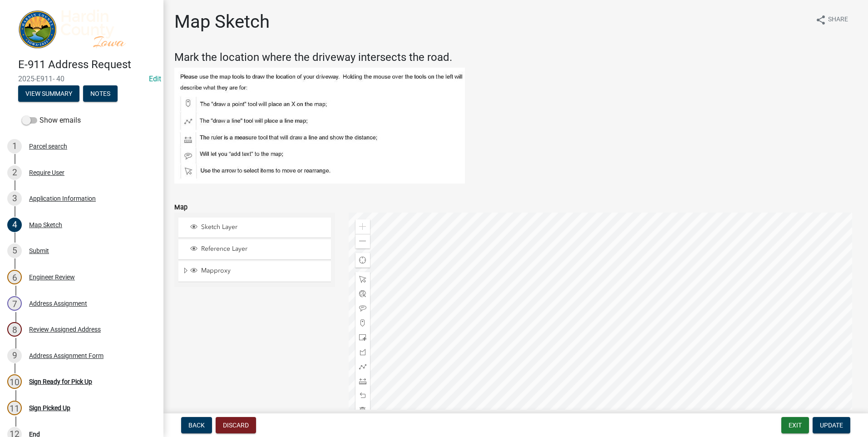 The image size is (868, 437). I want to click on h1: Map Sketch, so click(222, 22).